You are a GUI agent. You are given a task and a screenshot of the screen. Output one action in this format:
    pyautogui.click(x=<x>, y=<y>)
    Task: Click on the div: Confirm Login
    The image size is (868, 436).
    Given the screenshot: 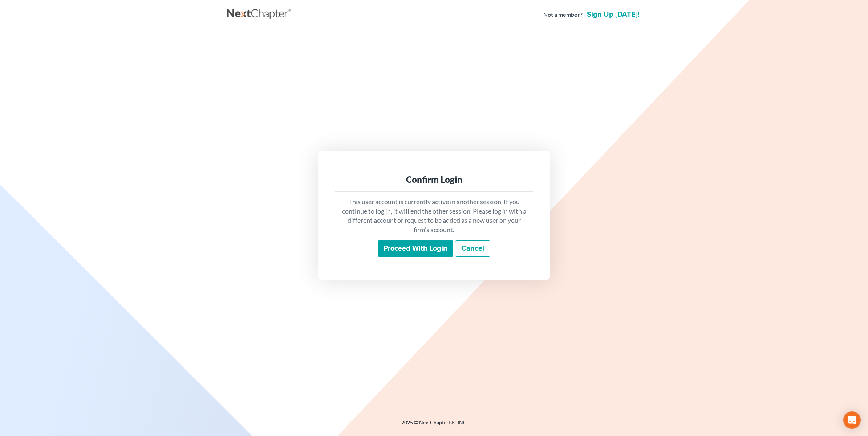 What is the action you would take?
    pyautogui.click(x=434, y=180)
    